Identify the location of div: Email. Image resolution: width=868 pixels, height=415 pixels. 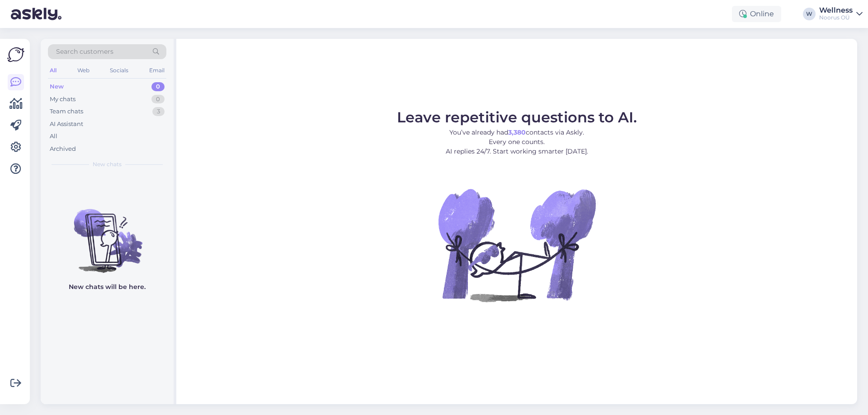
(157, 70).